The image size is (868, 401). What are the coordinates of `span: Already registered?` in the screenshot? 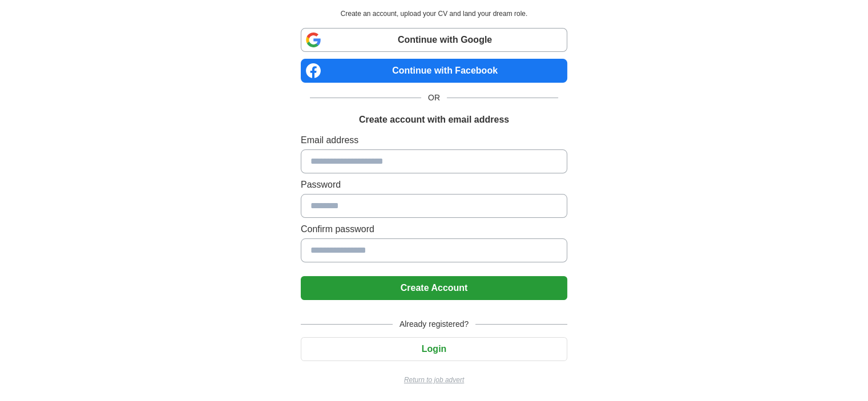 It's located at (434, 324).